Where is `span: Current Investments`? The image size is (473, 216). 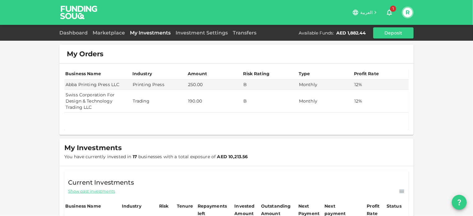 span: Current Investments is located at coordinates (101, 182).